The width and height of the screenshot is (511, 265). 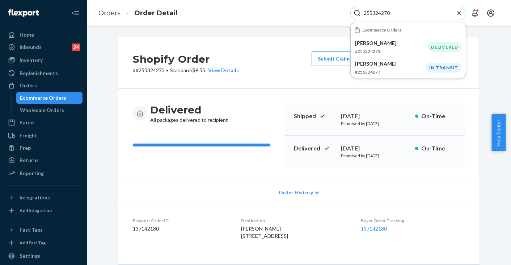 I want to click on div: Ecommerce Orders, so click(x=43, y=98).